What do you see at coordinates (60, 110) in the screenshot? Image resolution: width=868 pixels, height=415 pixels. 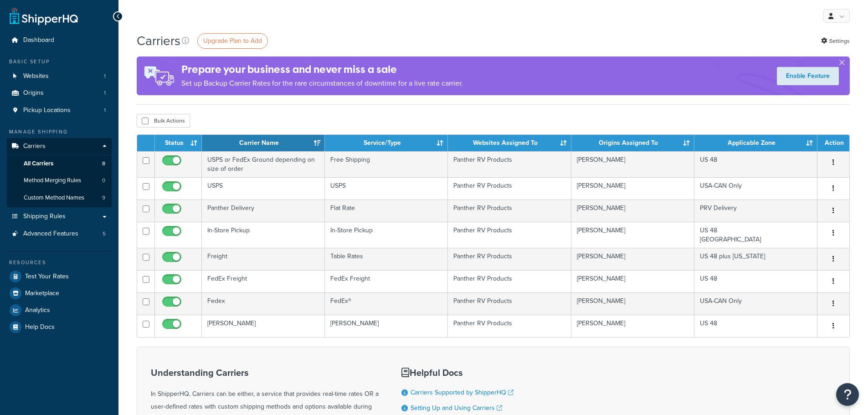 I see `a: Pickup Locations 1` at bounding box center [60, 110].